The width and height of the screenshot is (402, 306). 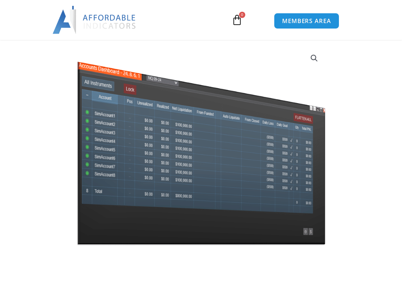 I want to click on img: LogoAI | Affordable Indicators – NinjaTrader, so click(x=94, y=20).